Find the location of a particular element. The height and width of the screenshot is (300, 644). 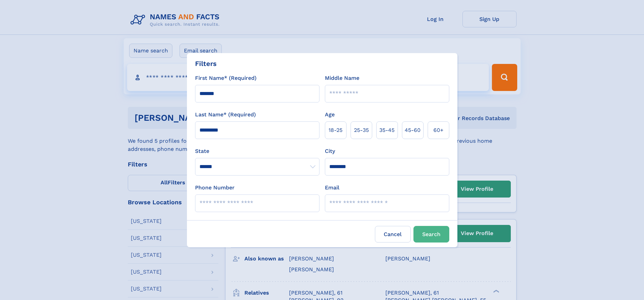

span: 35‑45 is located at coordinates (387, 130).